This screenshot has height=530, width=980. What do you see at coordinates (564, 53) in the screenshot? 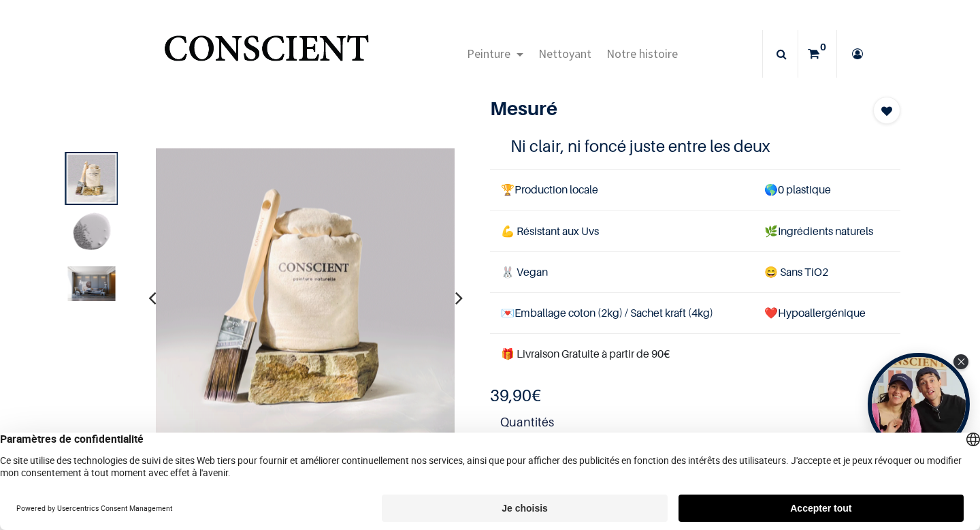
I see `span: Nettoyant` at bounding box center [564, 53].